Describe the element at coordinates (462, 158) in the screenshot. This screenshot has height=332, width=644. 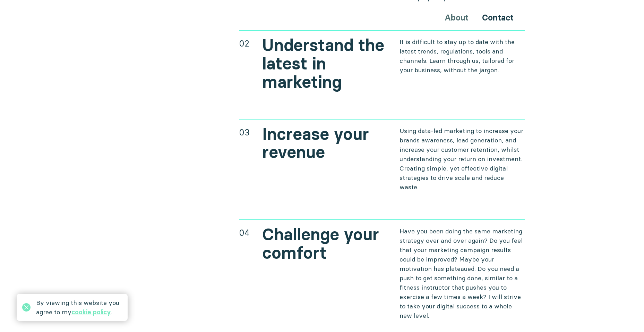
I see `p: Using data-led marketing to increase your brands awareness, lead generation, and increase your cu...` at that location.